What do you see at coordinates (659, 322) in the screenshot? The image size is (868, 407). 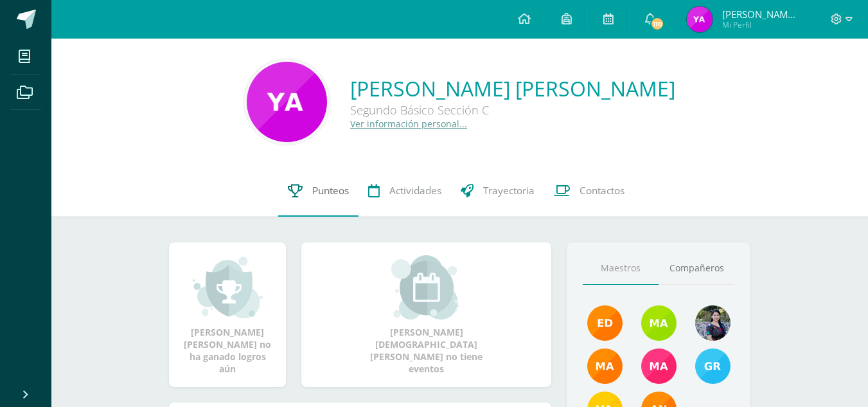 I see `img: 22c2db1d82643ebbb612248ac4ca281d.png` at bounding box center [659, 322].